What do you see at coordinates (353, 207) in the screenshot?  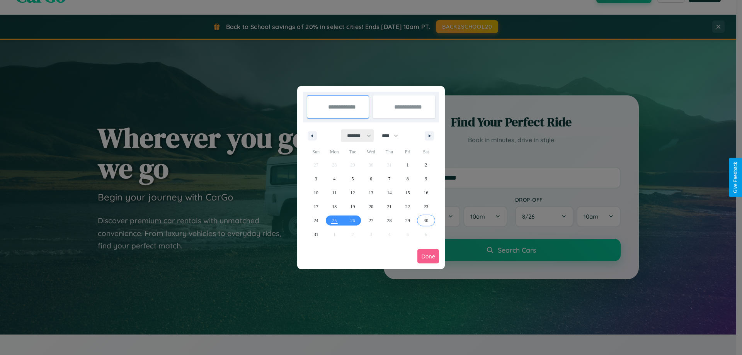 I see `button: 19` at bounding box center [353, 207].